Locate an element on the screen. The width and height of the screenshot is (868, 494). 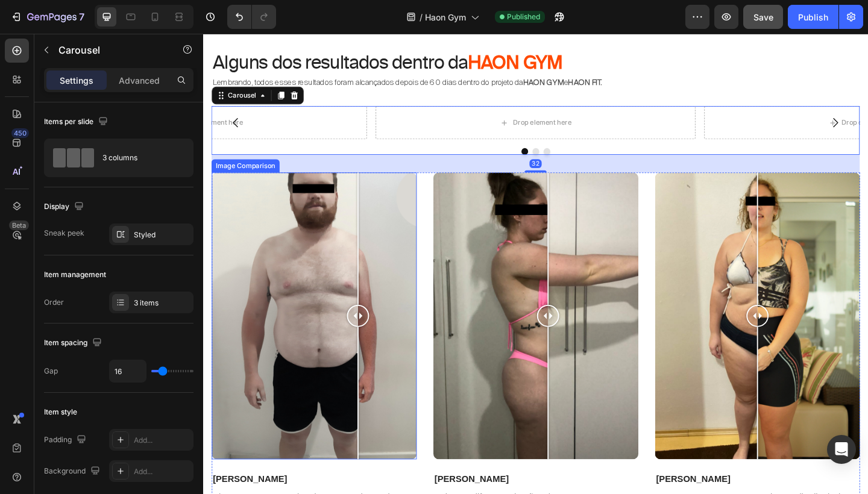
div: Publish is located at coordinates (813, 17).